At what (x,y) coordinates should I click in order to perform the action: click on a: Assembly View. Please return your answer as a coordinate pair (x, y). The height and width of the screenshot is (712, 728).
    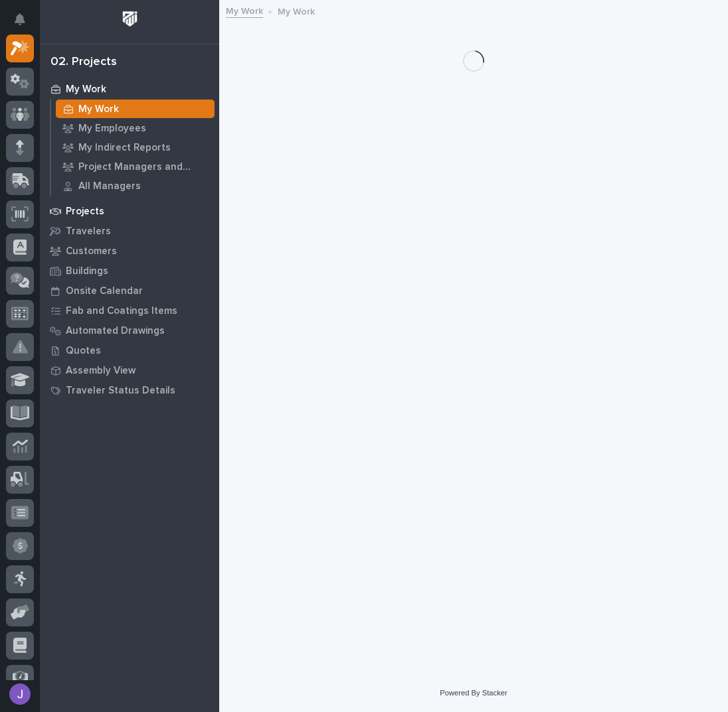
    Looking at the image, I should click on (129, 371).